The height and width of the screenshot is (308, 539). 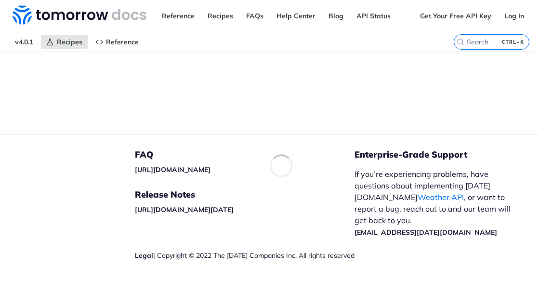 What do you see at coordinates (122, 42) in the screenshot?
I see `span: Reference` at bounding box center [122, 42].